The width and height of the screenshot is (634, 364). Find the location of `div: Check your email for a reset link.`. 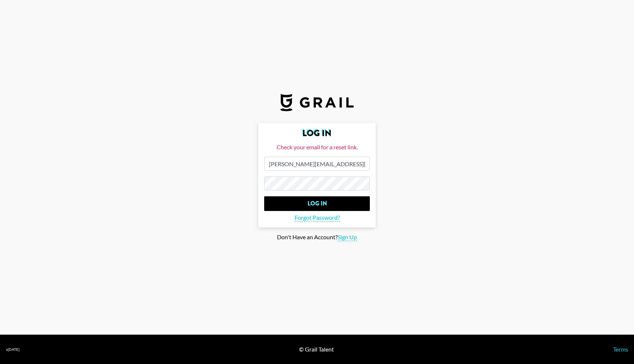

div: Check your email for a reset link. is located at coordinates (317, 147).